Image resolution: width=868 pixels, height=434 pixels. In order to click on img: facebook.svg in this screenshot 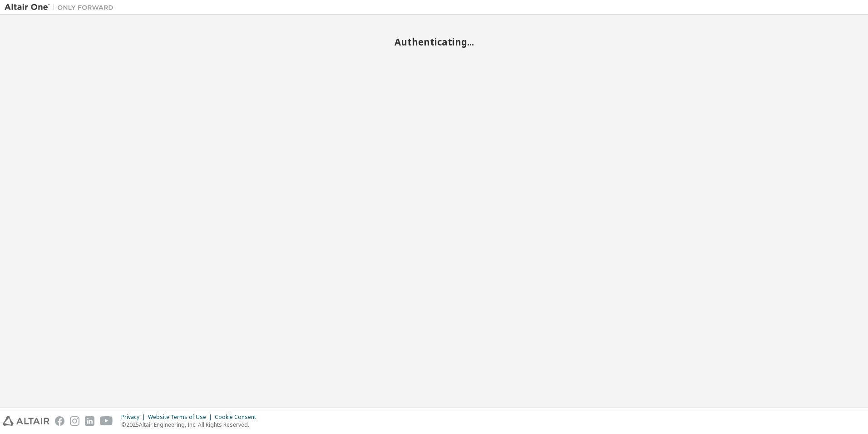, I will do `click(59, 421)`.